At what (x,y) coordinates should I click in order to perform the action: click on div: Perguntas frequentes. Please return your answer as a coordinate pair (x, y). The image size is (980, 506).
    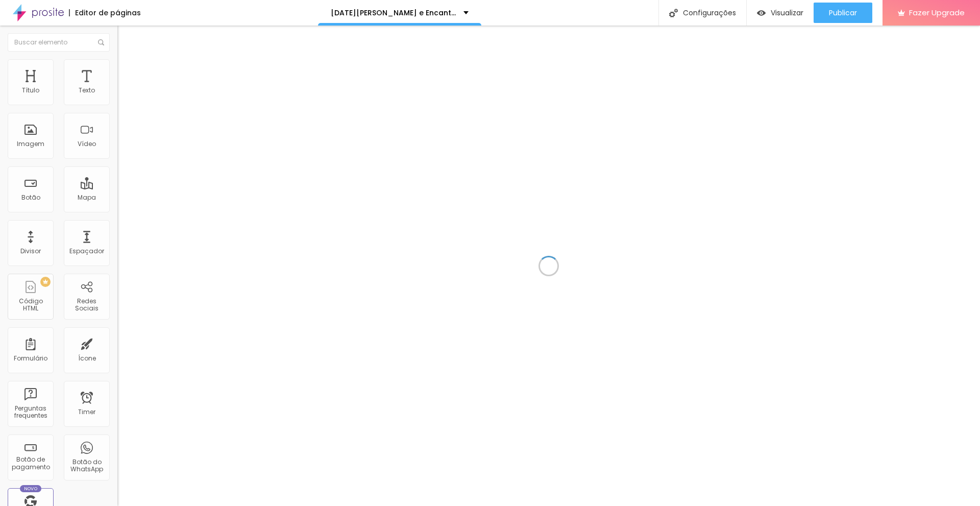
    Looking at the image, I should click on (30, 412).